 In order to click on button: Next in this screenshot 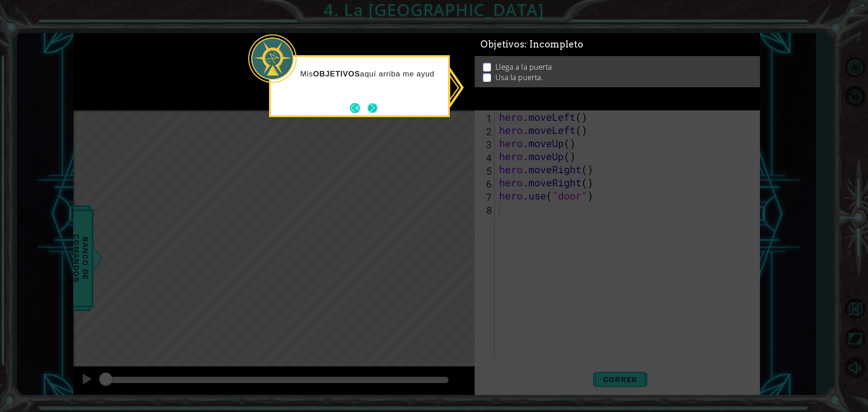, I will do `click(373, 108)`.